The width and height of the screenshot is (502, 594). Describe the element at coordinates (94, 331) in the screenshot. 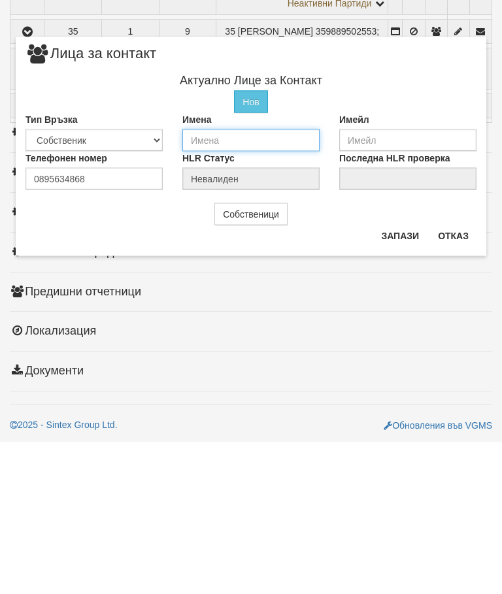

I see `input: Телефонен номер` at that location.